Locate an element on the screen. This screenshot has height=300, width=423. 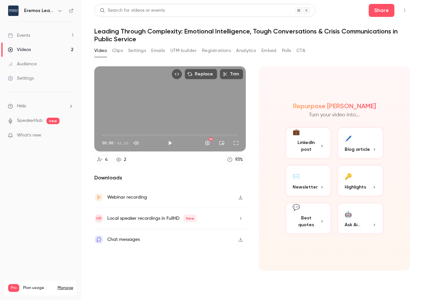
span: Newsletter is located at coordinates (305, 187).